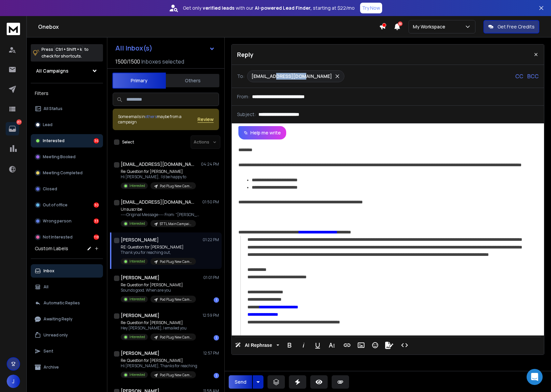 The width and height of the screenshot is (551, 392). I want to click on button: J, so click(13, 381).